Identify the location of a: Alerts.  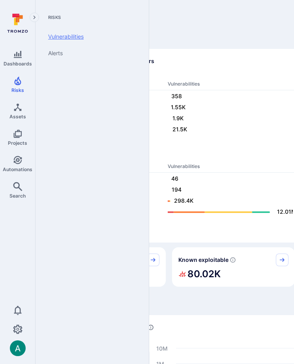
(90, 53).